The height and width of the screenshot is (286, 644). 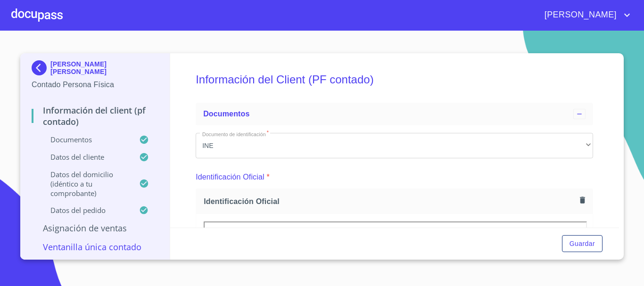 I want to click on p: Contado Persona Física, so click(x=95, y=85).